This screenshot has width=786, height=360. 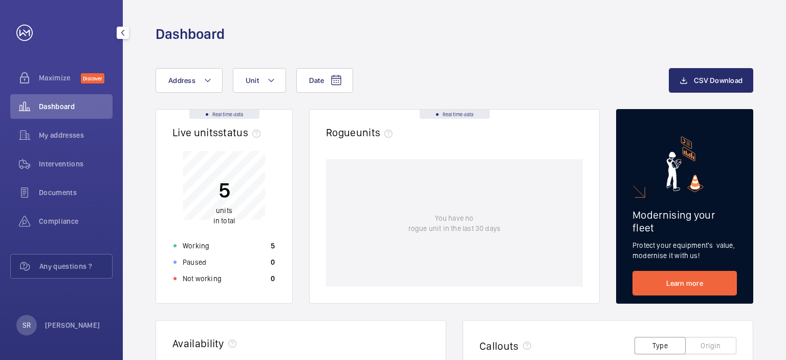 What do you see at coordinates (718, 80) in the screenshot?
I see `span: CSV Download` at bounding box center [718, 80].